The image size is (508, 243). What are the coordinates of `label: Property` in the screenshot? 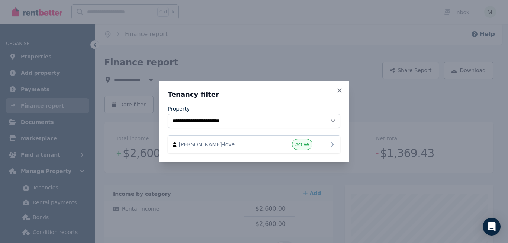 It's located at (178, 109).